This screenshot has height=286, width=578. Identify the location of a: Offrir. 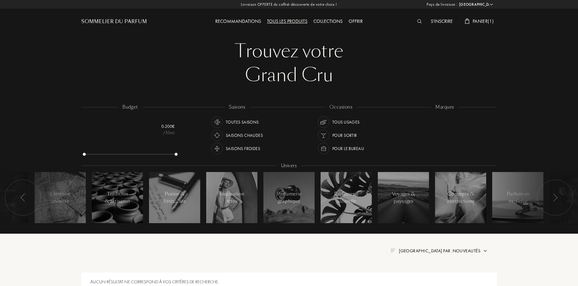
(356, 21).